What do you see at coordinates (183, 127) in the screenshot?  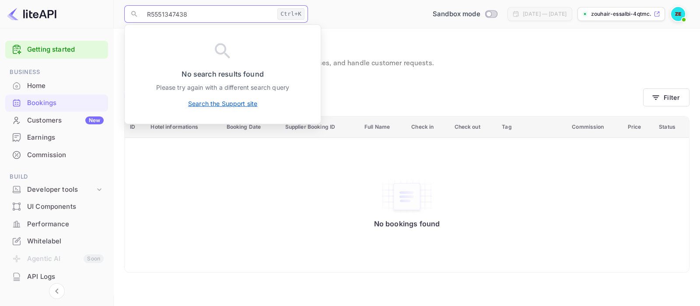 I see `th: Hotel informations` at bounding box center [183, 127].